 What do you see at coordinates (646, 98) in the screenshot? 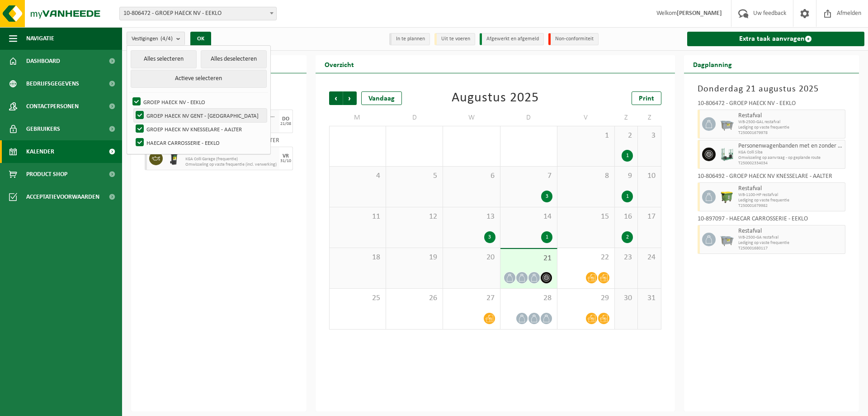
I see `a: Print` at bounding box center [646, 98].